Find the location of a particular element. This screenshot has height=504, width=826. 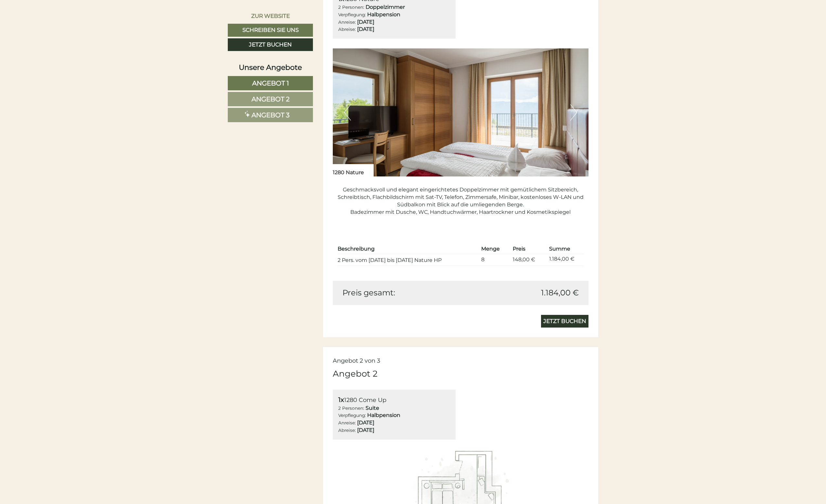

td: 1.184,00 € is located at coordinates (565, 260).